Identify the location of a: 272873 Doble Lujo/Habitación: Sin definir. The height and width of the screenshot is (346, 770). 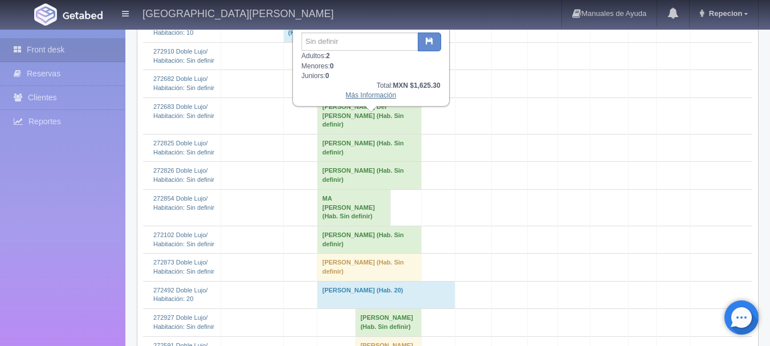
(183, 267).